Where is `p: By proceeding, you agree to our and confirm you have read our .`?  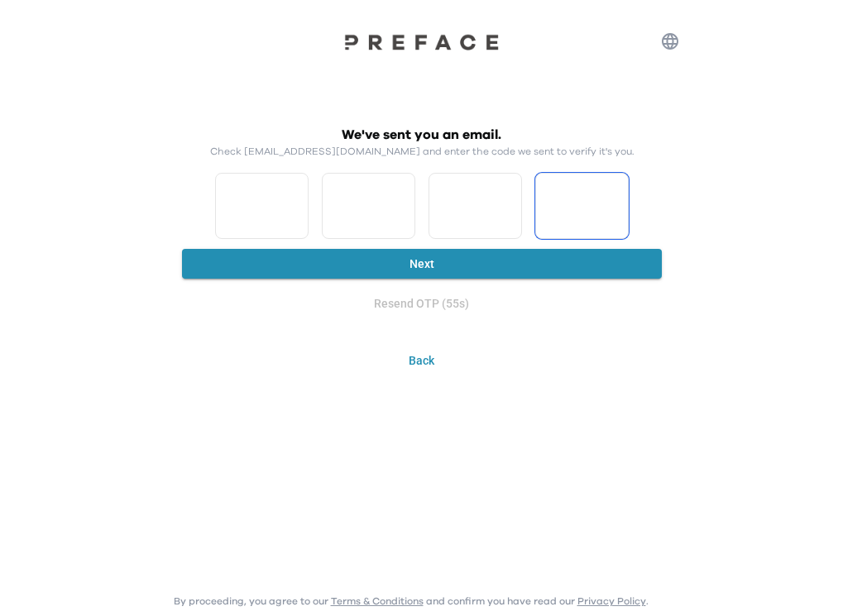
p: By proceeding, you agree to our and confirm you have read our . is located at coordinates (411, 600).